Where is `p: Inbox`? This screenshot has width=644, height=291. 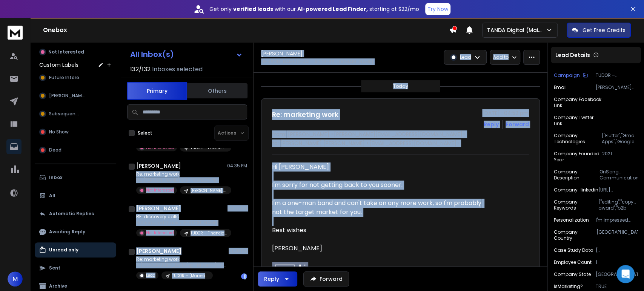
p: Inbox is located at coordinates (55, 178).